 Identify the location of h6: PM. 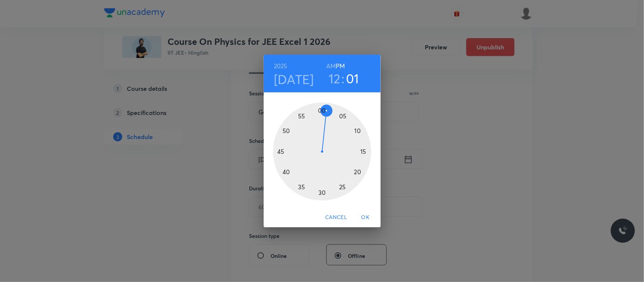
(340, 66).